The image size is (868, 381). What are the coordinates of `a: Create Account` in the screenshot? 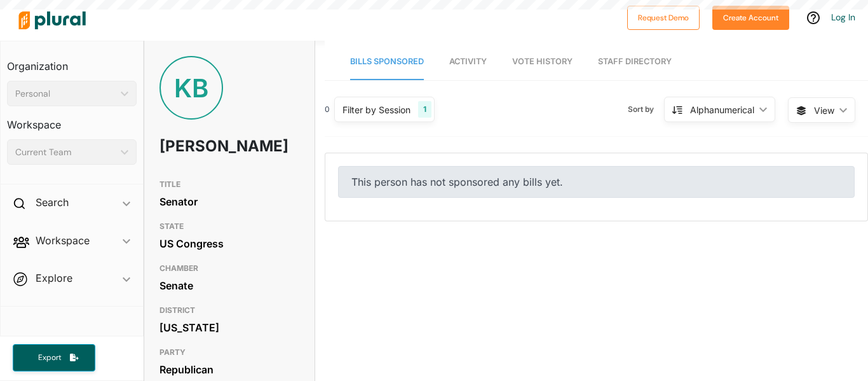 It's located at (751, 16).